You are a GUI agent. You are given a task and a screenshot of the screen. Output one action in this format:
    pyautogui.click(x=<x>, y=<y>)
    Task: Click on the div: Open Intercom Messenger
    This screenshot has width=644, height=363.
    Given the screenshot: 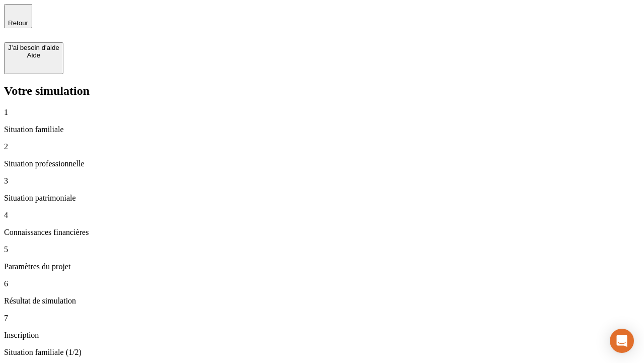 What is the action you would take?
    pyautogui.click(x=622, y=341)
    